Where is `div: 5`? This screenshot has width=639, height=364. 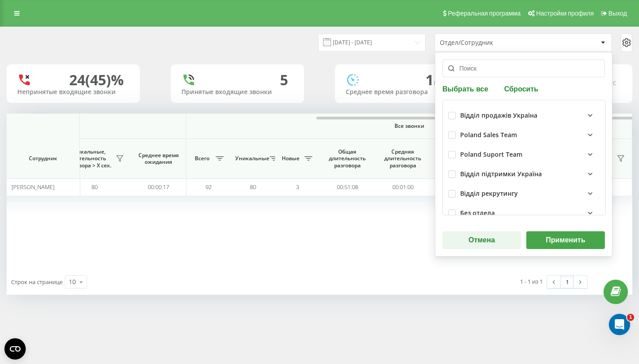
div: 5 is located at coordinates (284, 80).